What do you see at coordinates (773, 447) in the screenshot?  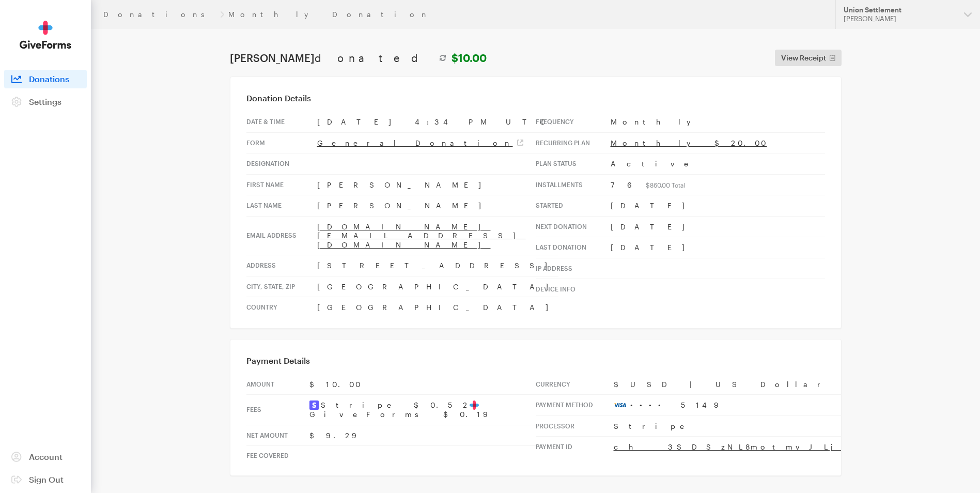 I see `a: ch_3SDSzNL8motmvJLj1PwHv3q1` at bounding box center [773, 447].